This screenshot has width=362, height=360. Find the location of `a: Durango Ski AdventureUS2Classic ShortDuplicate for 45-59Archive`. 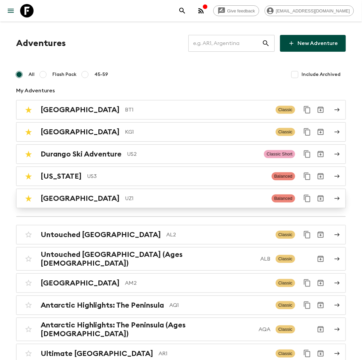

a: Durango Ski AdventureUS2Classic ShortDuplicate for 45-59Archive is located at coordinates (181, 154).